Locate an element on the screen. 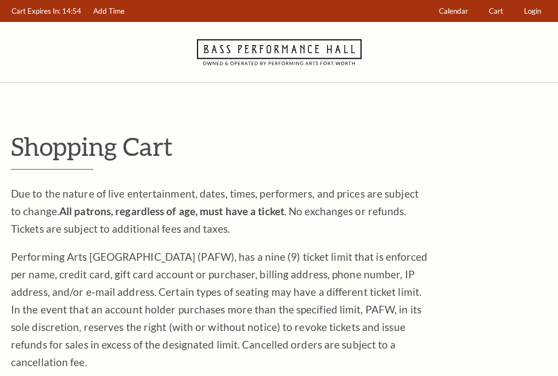 This screenshot has width=558, height=376. span: Login is located at coordinates (532, 11).